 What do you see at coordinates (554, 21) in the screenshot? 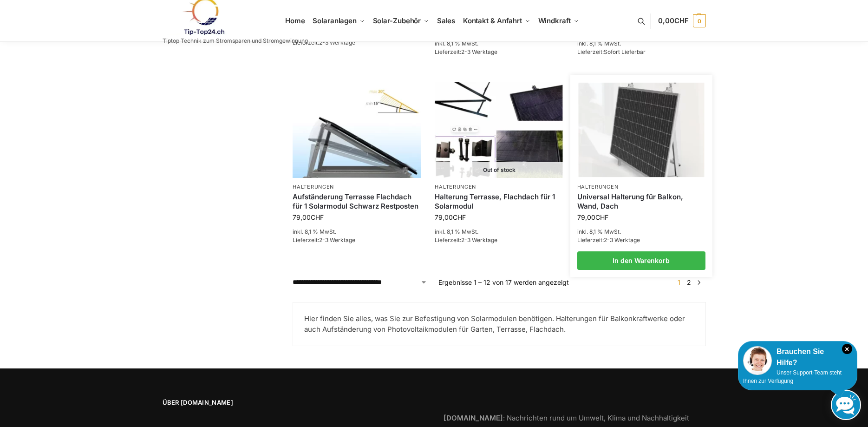
I see `span: Windkraft` at bounding box center [554, 21].